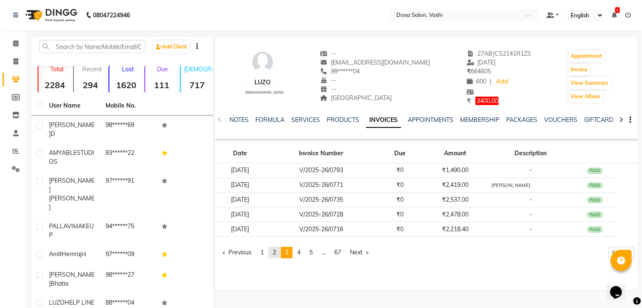  What do you see at coordinates (79, 303) in the screenshot?
I see `span: HELP LINE` at bounding box center [79, 303].